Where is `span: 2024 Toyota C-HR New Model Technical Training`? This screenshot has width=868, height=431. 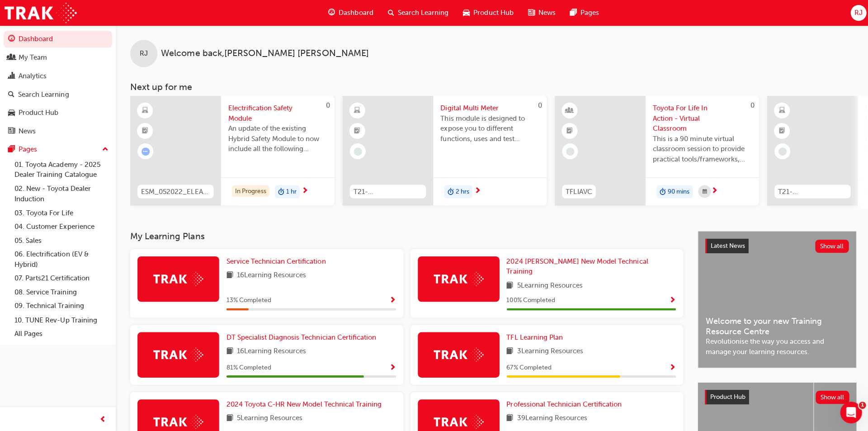 span: 2024 Toyota C-HR New Model Technical Training is located at coordinates (303, 403).